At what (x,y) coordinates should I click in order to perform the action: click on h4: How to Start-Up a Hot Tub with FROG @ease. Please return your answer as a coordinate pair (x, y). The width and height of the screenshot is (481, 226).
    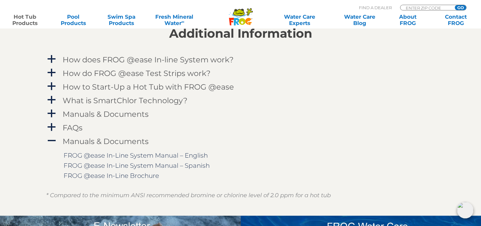
    Looking at the image, I should click on (148, 87).